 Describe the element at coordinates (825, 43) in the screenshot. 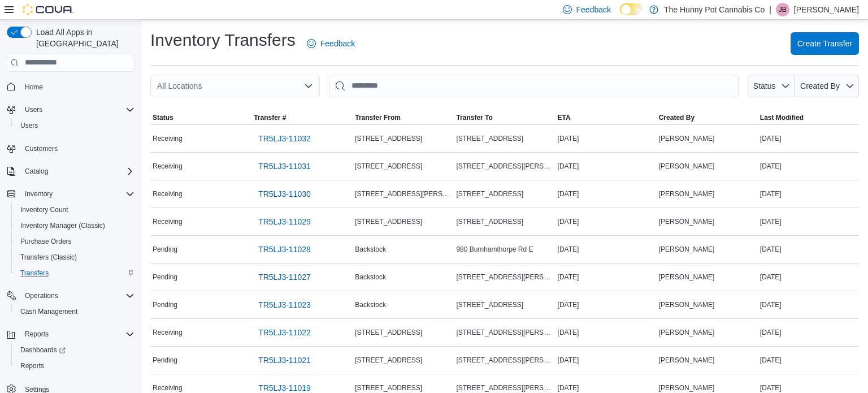

I see `span: Create Transfer` at that location.